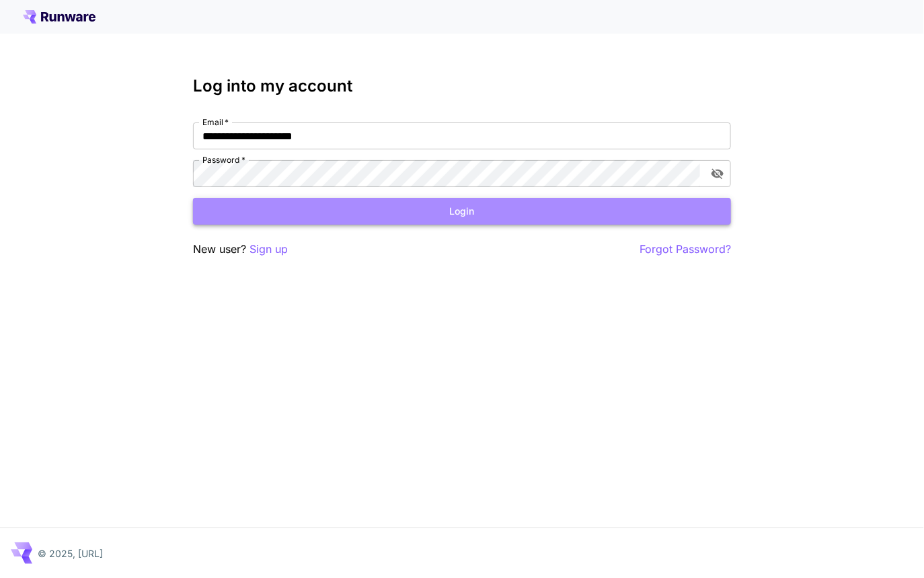  What do you see at coordinates (268, 249) in the screenshot?
I see `button: Sign up` at bounding box center [268, 249].